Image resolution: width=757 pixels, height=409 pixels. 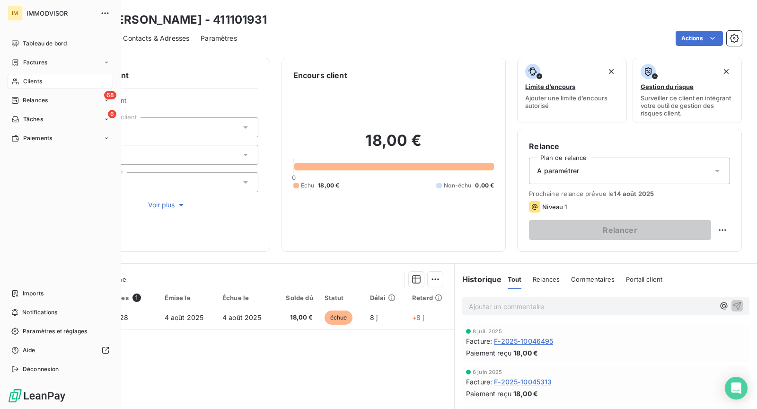 I want to click on span: Non-échu, so click(x=457, y=185).